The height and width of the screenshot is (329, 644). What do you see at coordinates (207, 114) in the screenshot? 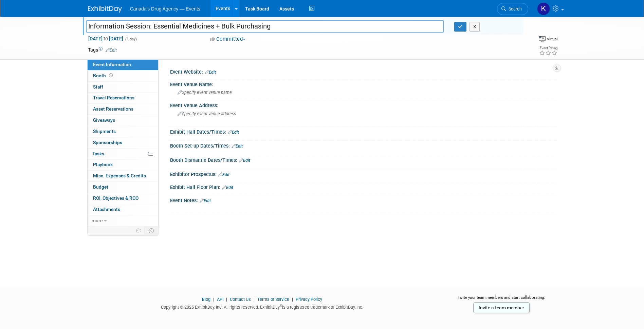
I see `span: Specify event venue address` at bounding box center [207, 114].